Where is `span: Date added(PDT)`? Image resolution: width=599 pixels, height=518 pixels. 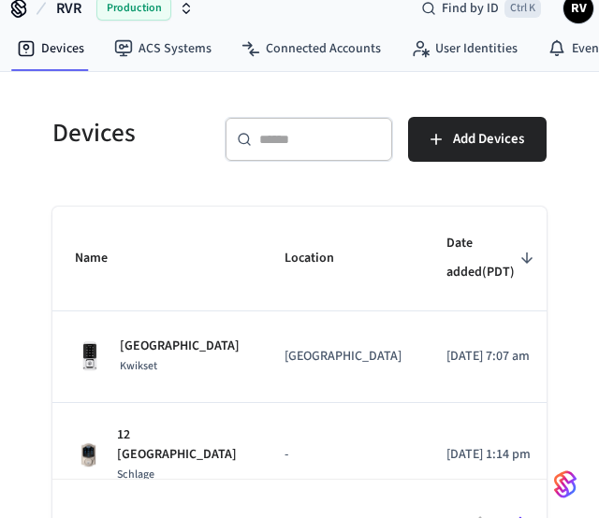
span: Date added(PDT) is located at coordinates (492, 258).